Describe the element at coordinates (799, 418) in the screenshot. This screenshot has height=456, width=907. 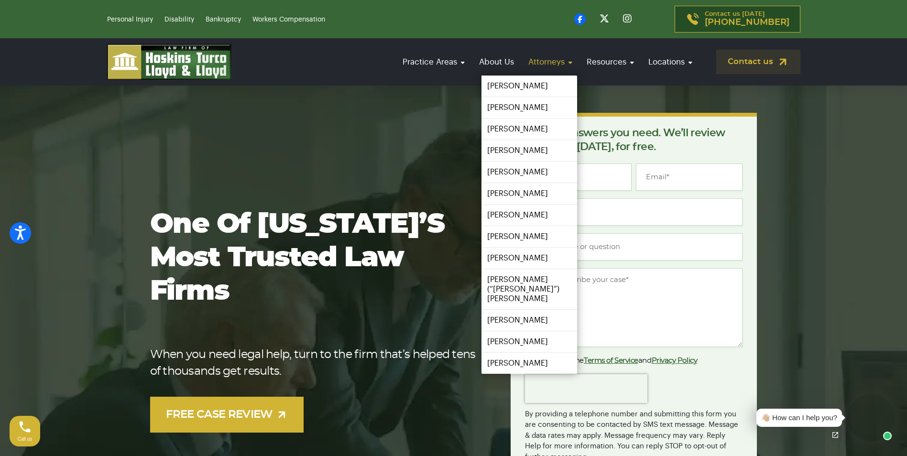
I see `div: 👋🏼 How can I help you?` at that location.